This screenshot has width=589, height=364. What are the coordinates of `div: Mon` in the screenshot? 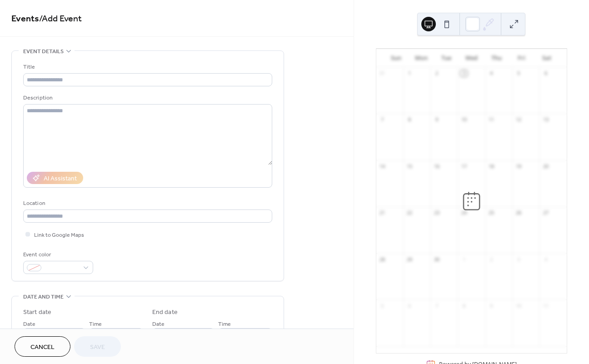 It's located at (421, 58).